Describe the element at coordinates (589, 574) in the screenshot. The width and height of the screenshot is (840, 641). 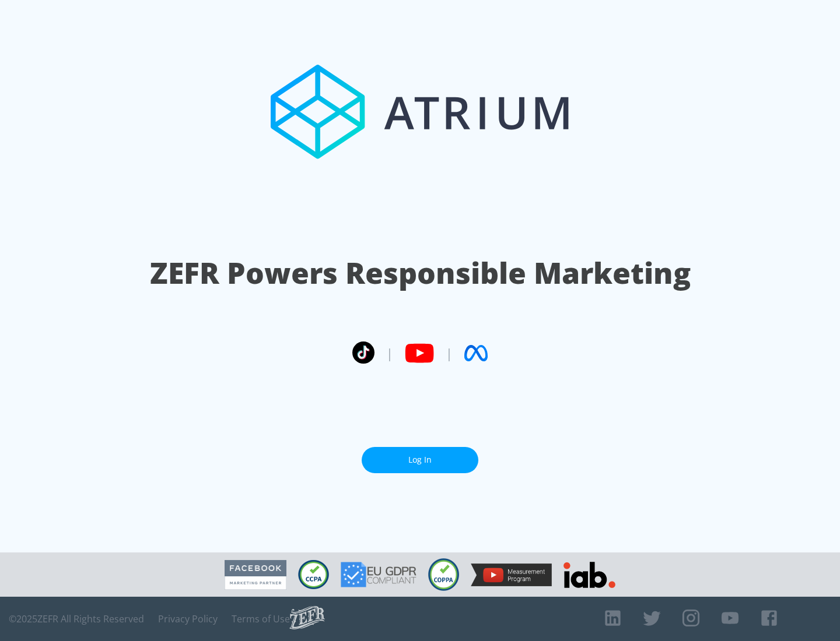
I see `img: IAB` at that location.